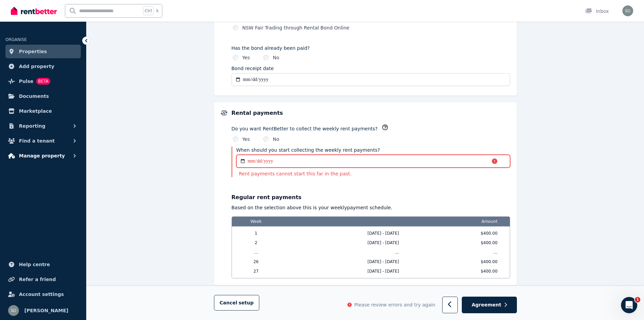 This screenshot has height=320, width=644. I want to click on a: Documents, so click(43, 96).